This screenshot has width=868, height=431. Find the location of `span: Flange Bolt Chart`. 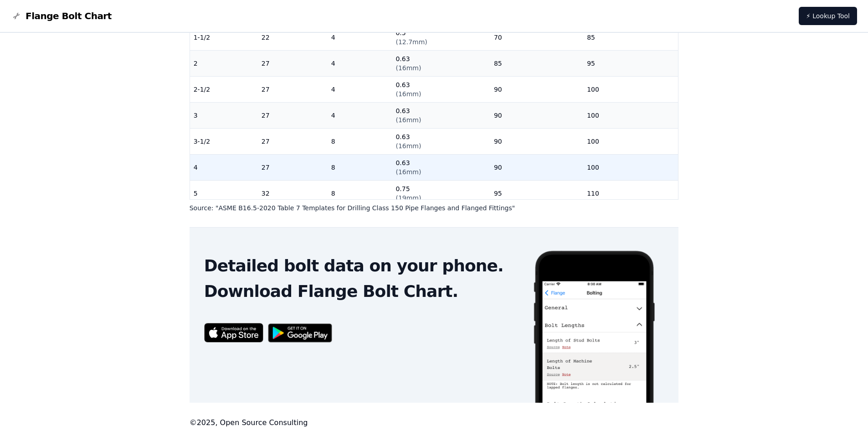

span: Flange Bolt Chart is located at coordinates (68, 16).